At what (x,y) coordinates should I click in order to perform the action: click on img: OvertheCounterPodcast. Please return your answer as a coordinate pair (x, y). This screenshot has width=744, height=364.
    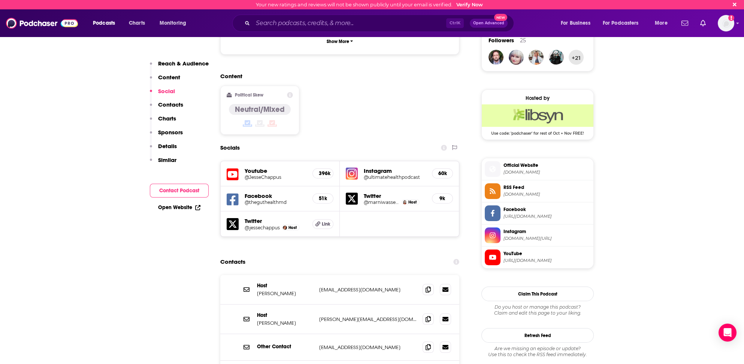
    Looking at the image, I should click on (536, 57).